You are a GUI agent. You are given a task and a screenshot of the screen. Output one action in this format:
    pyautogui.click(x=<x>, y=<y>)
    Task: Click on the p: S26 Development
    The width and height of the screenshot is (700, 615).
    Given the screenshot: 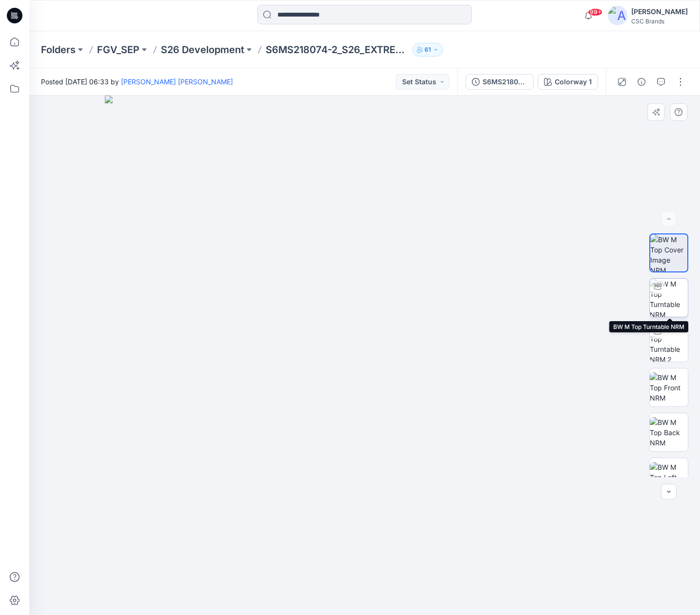 What is the action you would take?
    pyautogui.click(x=202, y=50)
    